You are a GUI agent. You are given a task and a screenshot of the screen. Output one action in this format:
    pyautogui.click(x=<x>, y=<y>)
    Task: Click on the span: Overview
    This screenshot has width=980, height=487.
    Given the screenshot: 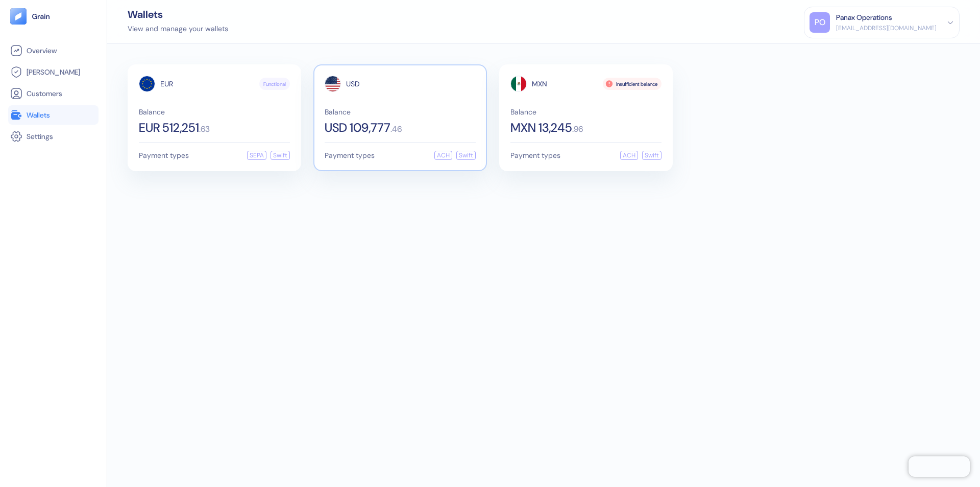 What is the action you would take?
    pyautogui.click(x=41, y=50)
    